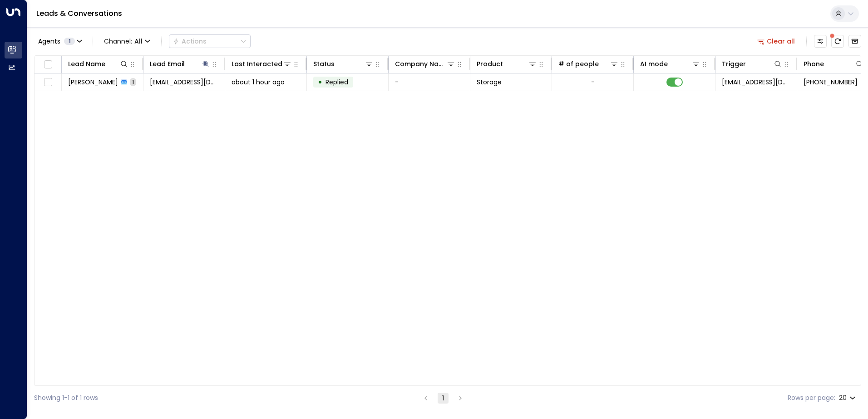 The image size is (868, 419). I want to click on div: Showing 1-1 of 1 rows, so click(66, 398).